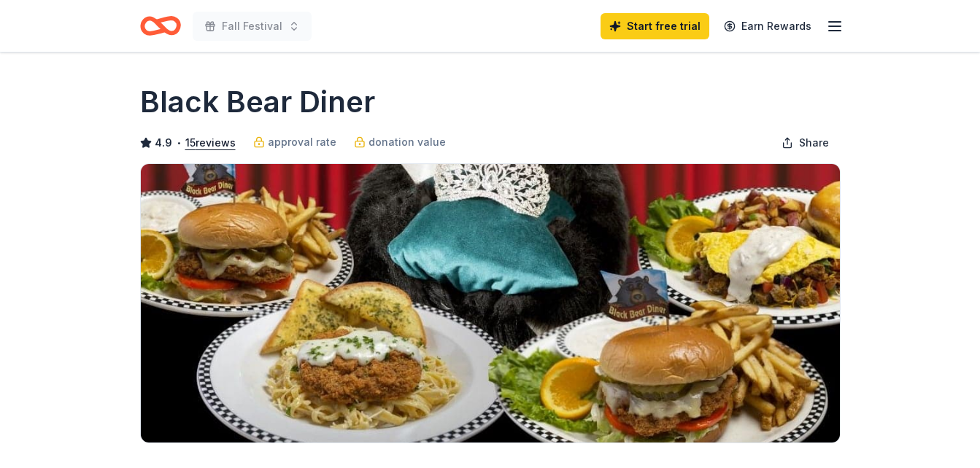 The height and width of the screenshot is (468, 980). Describe the element at coordinates (251, 26) in the screenshot. I see `span: Fall Festival` at that location.